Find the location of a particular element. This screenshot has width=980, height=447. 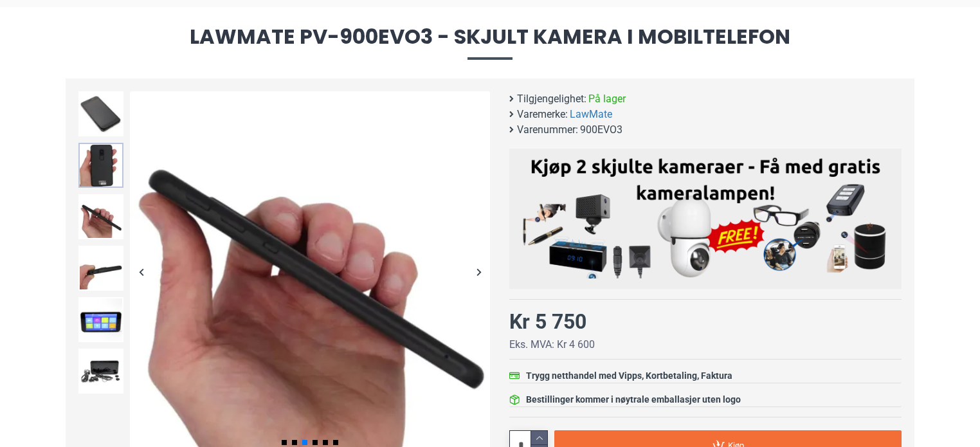

span: Go to slide 4 is located at coordinates (315, 443).